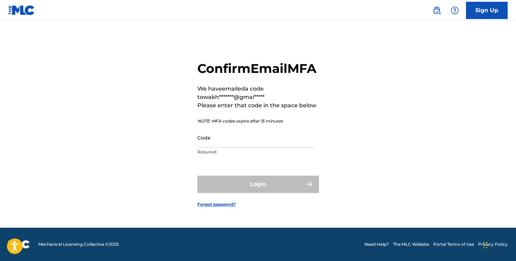 This screenshot has height=261, width=516. I want to click on img: MLC Logo, so click(22, 10).